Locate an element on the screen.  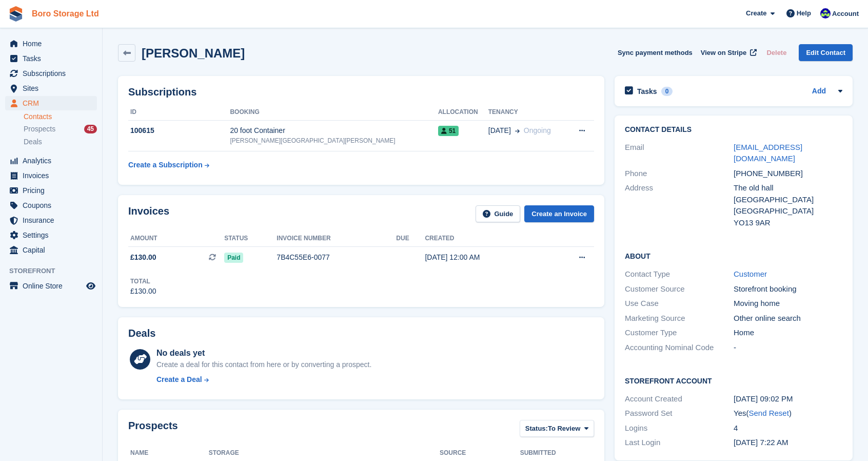
span: 51 is located at coordinates (449, 131).